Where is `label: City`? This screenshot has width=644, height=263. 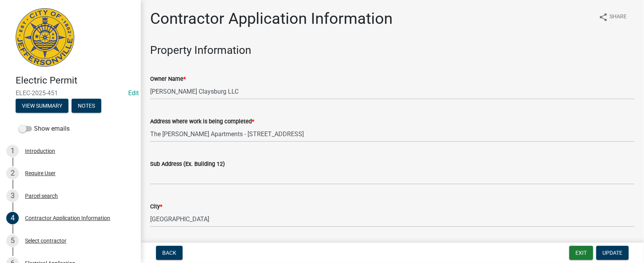
label: City is located at coordinates (156, 207).